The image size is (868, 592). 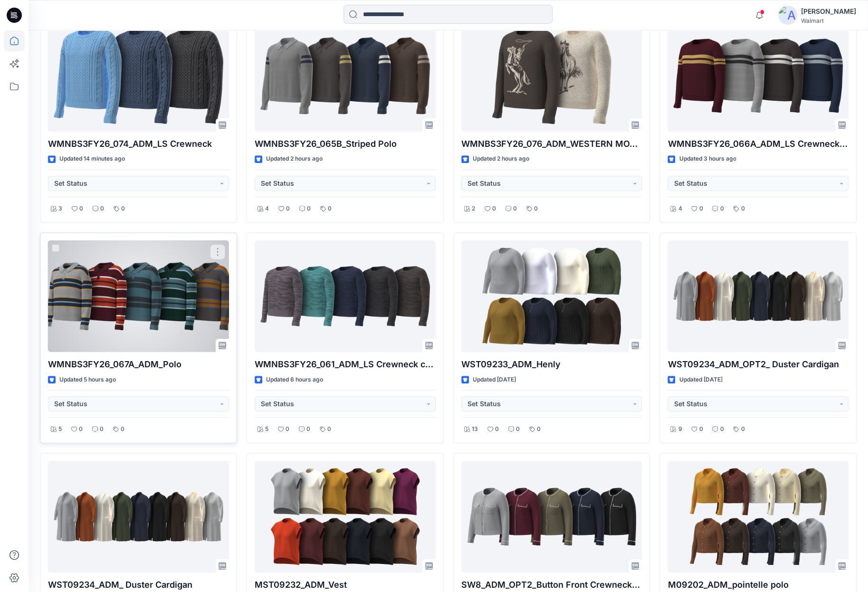 I want to click on a: WST09234_ADM_ Duster Cardigan, so click(x=138, y=517).